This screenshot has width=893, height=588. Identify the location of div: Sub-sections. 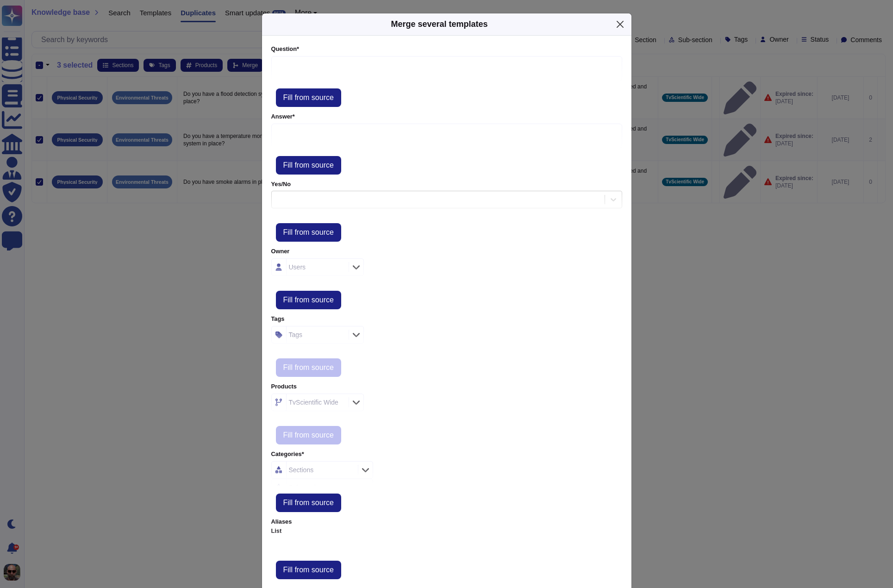
(307, 488).